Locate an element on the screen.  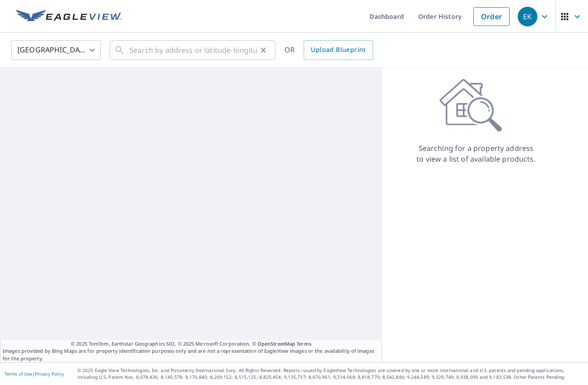
a: Privacy Policy is located at coordinates (49, 374).